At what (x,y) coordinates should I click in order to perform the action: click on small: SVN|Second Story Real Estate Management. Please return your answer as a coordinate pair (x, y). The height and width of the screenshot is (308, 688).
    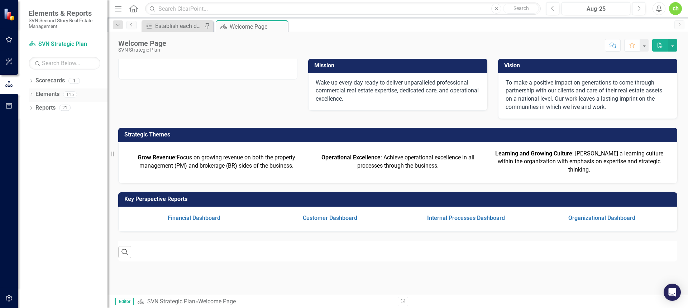
    Looking at the image, I should click on (65, 23).